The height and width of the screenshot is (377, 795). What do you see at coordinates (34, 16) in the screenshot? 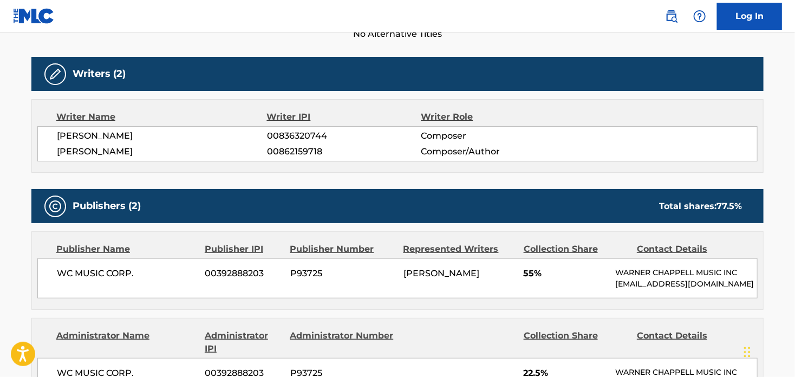
I see `img: MLC Logo` at bounding box center [34, 16].